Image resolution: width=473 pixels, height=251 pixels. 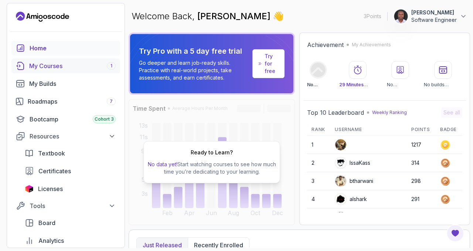 What do you see at coordinates (358, 85) in the screenshot?
I see `p: Watched` at bounding box center [358, 85].